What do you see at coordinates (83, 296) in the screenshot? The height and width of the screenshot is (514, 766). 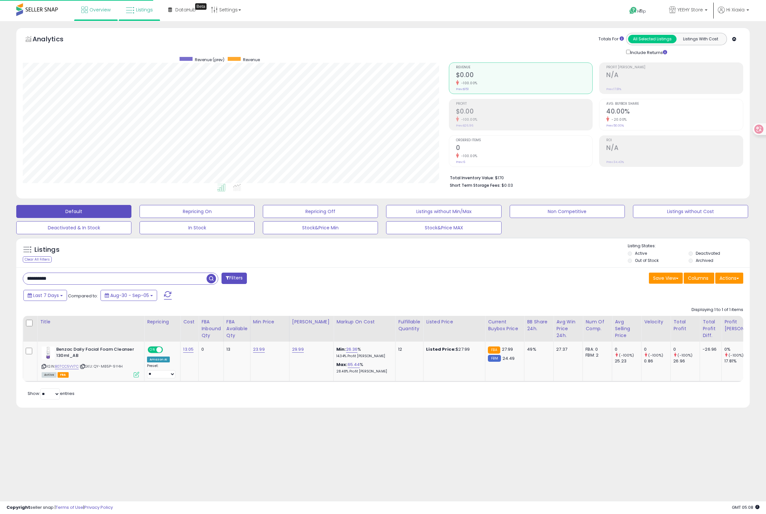 I see `span: Compared to:` at bounding box center [83, 296].